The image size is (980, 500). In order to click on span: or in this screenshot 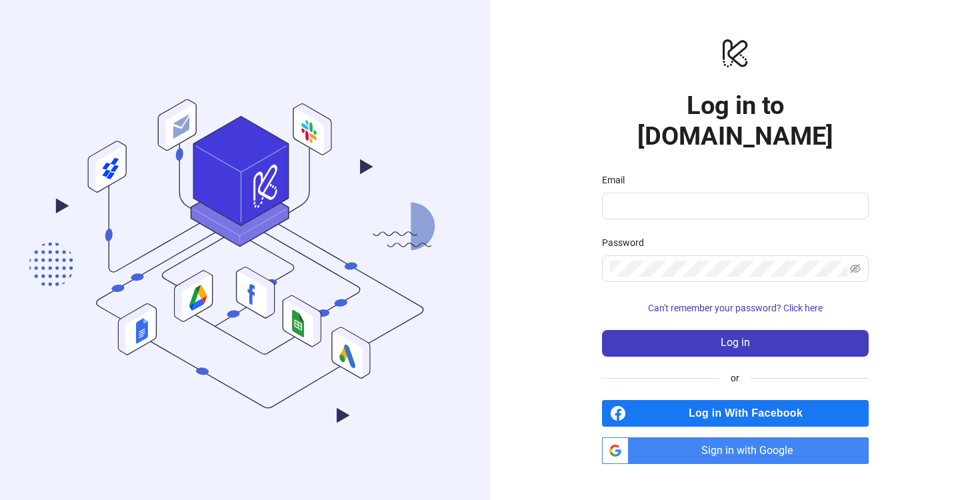, I will do `click(735, 379)`.